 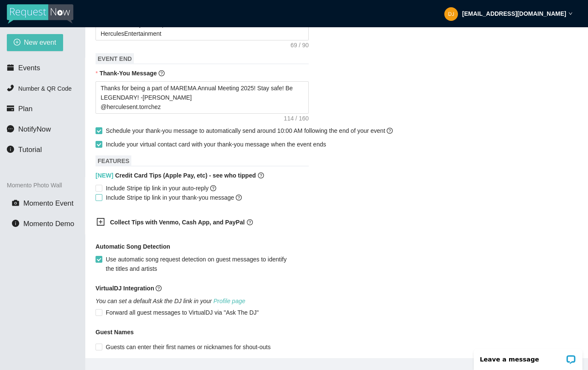 I want to click on span: plus-circle, so click(x=17, y=43).